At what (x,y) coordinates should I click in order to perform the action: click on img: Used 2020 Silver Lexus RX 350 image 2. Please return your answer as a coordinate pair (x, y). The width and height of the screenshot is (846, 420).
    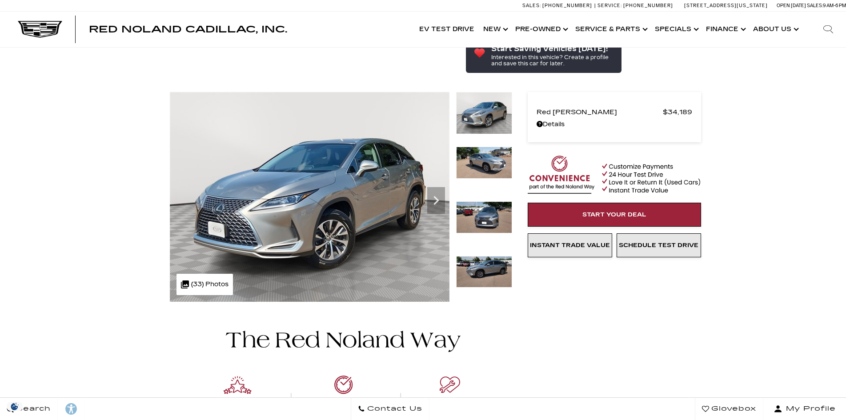
    Looking at the image, I should click on (484, 163).